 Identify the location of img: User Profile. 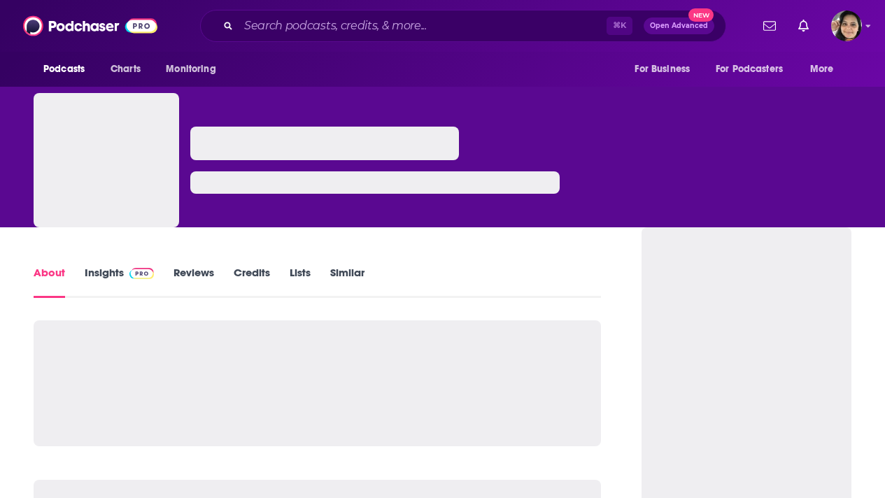
(846, 26).